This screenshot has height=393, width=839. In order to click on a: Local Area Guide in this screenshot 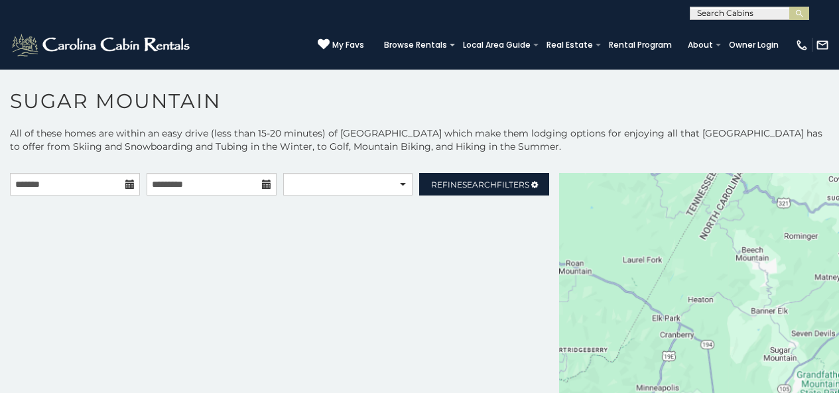, I will do `click(497, 45)`.